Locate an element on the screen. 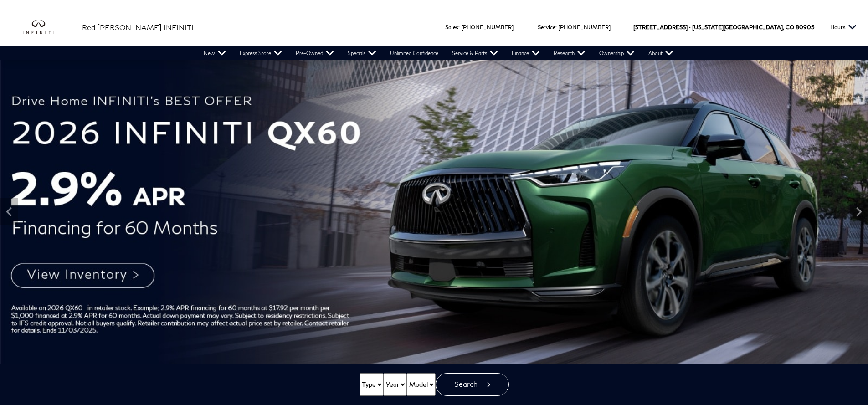 The width and height of the screenshot is (868, 415). button: Open the hours dropdown is located at coordinates (844, 27).